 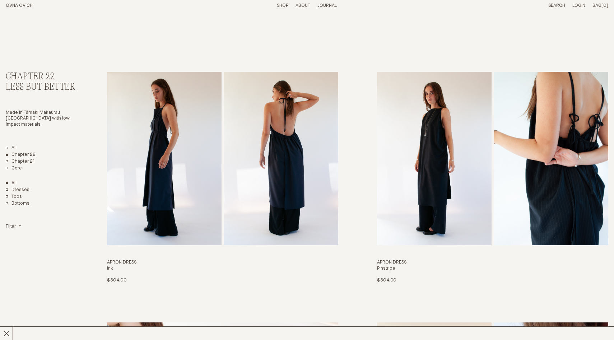 I want to click on a: All, so click(x=11, y=148).